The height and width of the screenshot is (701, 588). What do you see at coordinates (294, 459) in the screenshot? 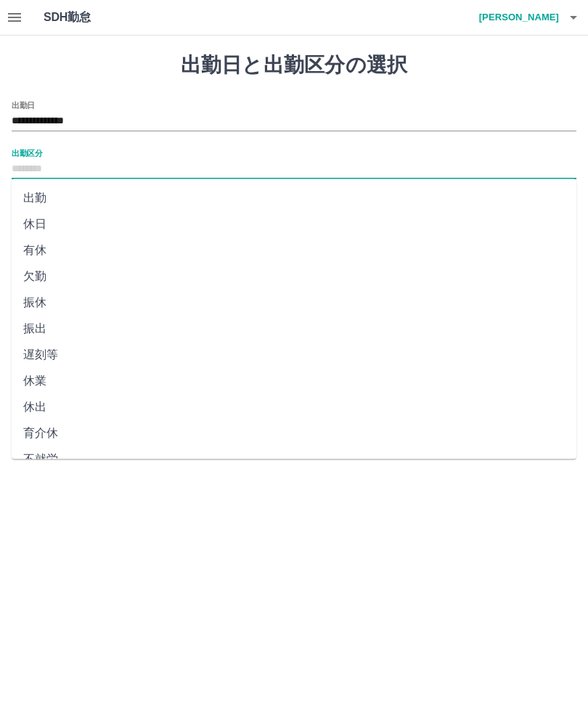
I see `li: 不就労` at bounding box center [294, 459].